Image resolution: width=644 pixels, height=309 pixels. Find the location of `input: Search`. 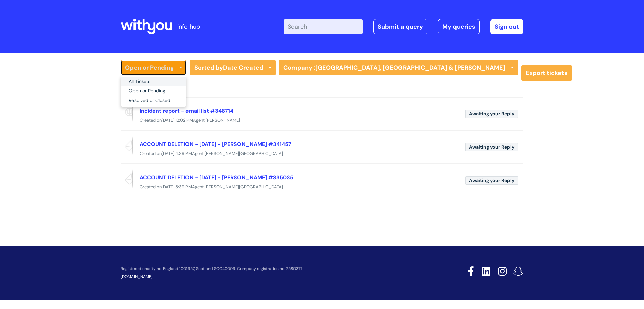

input: Search is located at coordinates (323, 26).